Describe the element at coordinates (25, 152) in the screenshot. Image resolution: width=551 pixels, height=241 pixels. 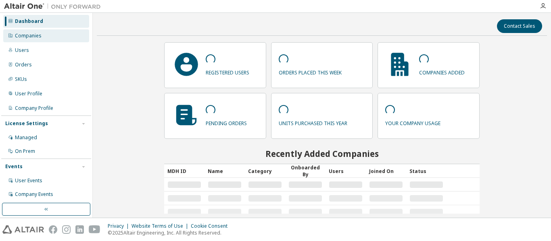
I see `div: On Prem` at that location.